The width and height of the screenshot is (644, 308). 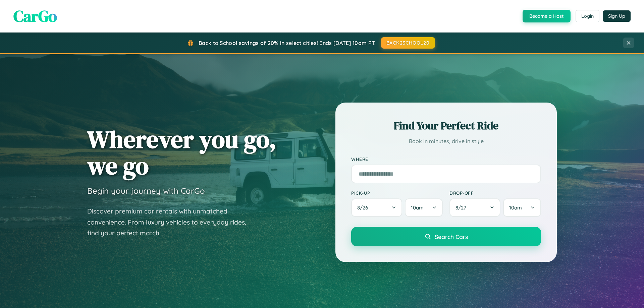 I want to click on h1: Wherever you go, we go, so click(x=182, y=153).